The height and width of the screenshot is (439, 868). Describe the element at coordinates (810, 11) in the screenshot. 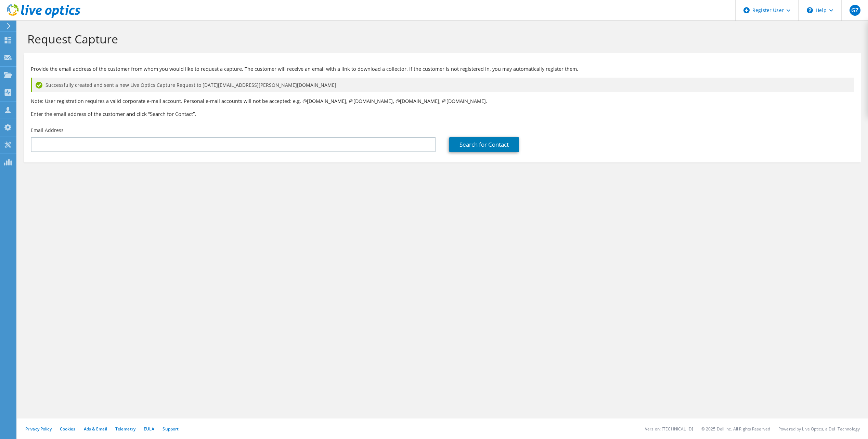

I see `svg: \n` at that location.